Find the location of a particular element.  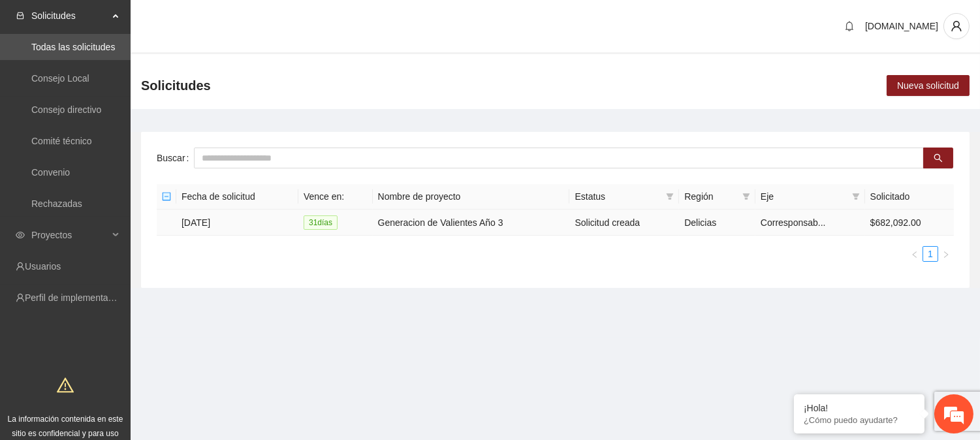

span: Eje is located at coordinates (804, 196).